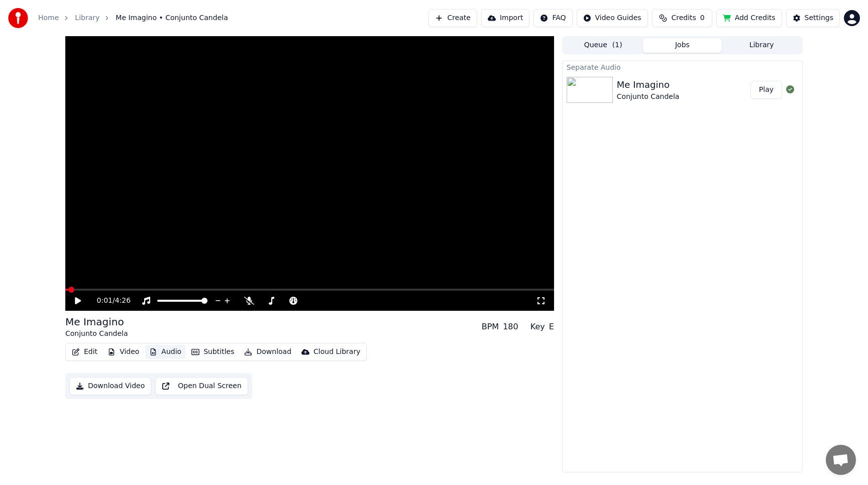  I want to click on a: Home, so click(48, 18).